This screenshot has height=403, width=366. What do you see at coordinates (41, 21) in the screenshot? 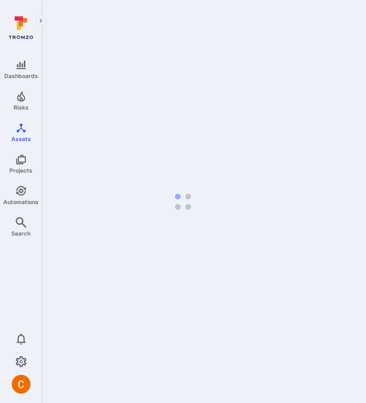
I see `button: Expand navigation menu` at bounding box center [41, 21].